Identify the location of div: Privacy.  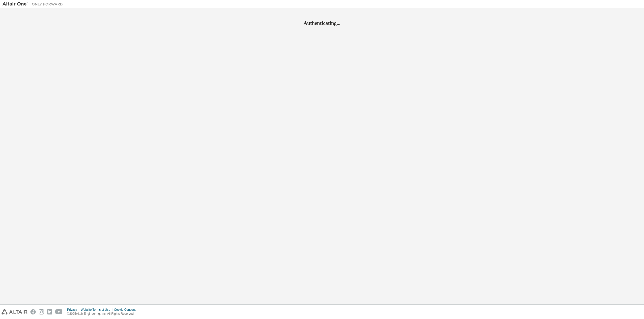
(74, 310).